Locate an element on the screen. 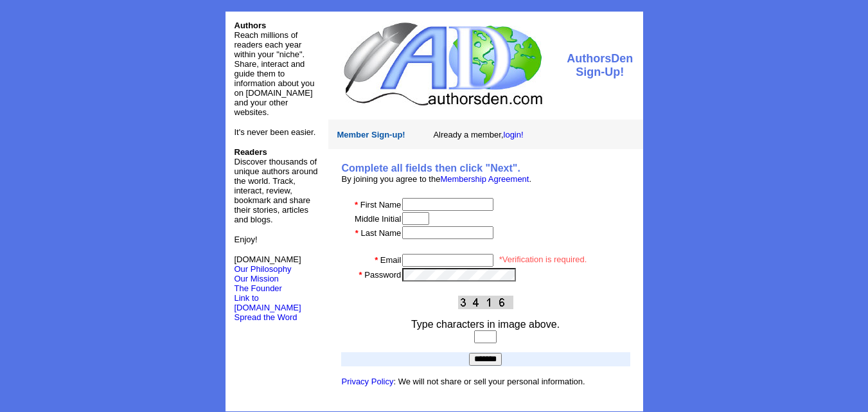  a: The Founder is located at coordinates (259, 288).